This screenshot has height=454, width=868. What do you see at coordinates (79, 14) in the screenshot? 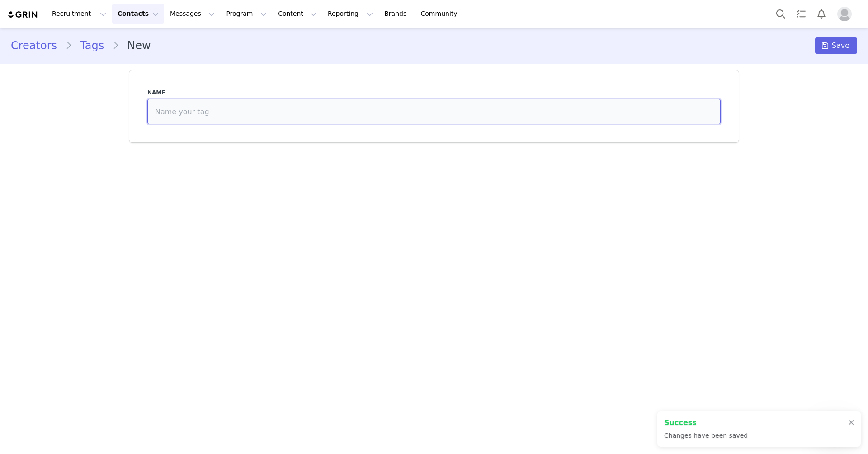
I see `button: Recruitment` at bounding box center [79, 14].